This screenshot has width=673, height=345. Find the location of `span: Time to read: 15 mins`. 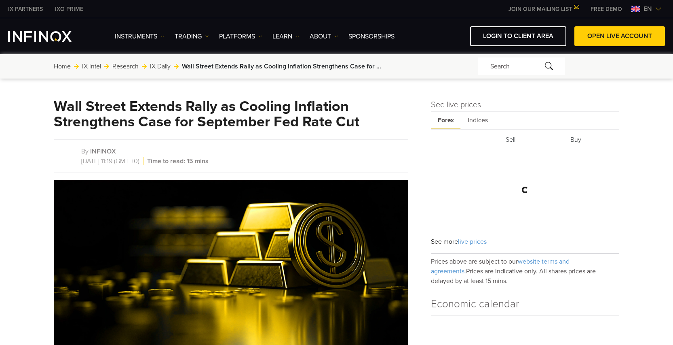

span: Time to read: 15 mins is located at coordinates (177, 161).